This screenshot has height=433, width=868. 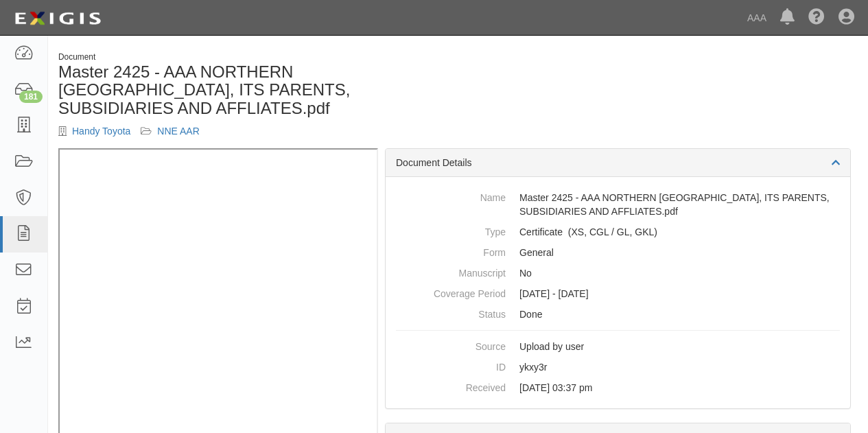 I want to click on dd: No, so click(x=618, y=273).